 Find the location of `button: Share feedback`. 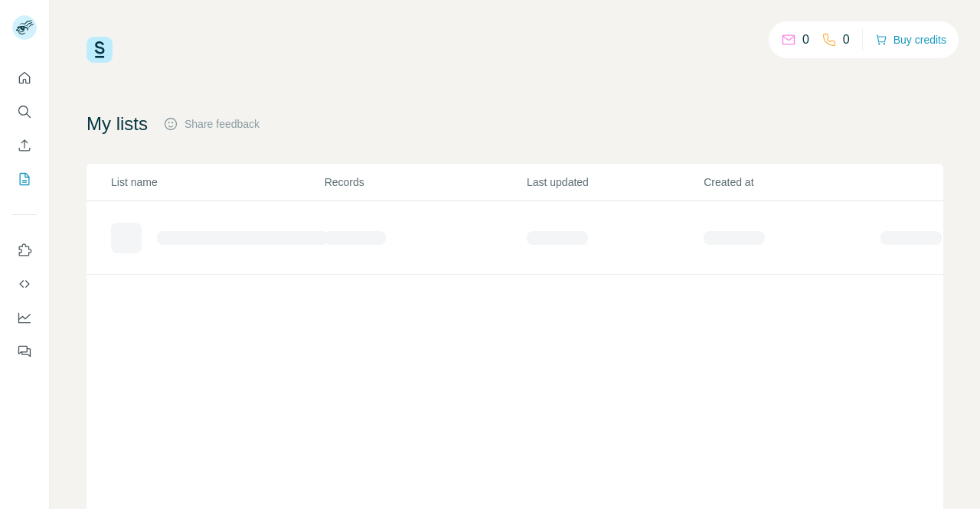

button: Share feedback is located at coordinates (212, 124).